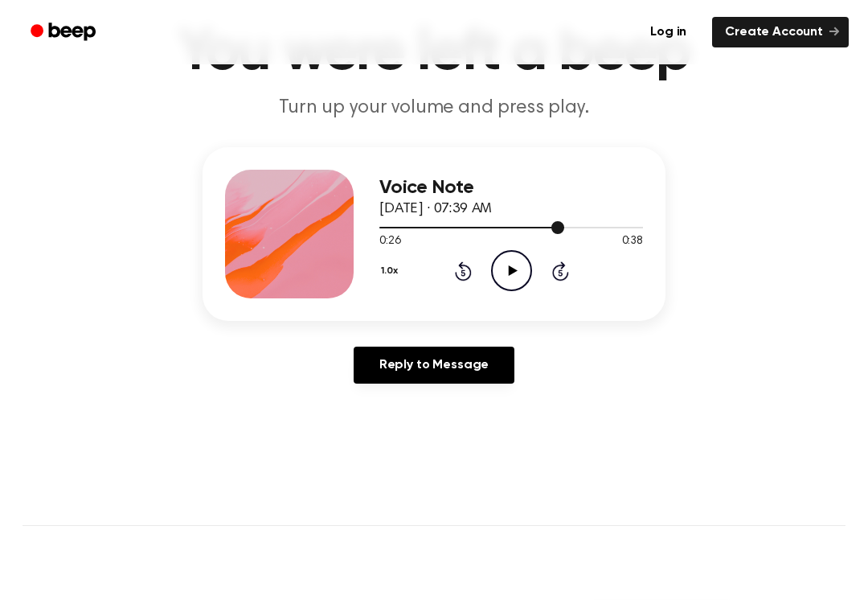  What do you see at coordinates (390, 241) in the screenshot?
I see `span: 0:26` at bounding box center [390, 241].